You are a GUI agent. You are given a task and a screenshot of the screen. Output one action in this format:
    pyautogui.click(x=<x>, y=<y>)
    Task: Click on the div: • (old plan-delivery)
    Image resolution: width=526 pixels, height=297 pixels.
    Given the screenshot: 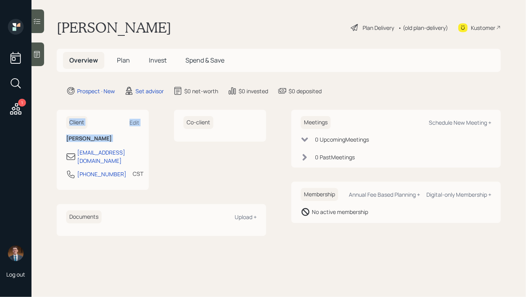 What is the action you would take?
    pyautogui.click(x=423, y=28)
    